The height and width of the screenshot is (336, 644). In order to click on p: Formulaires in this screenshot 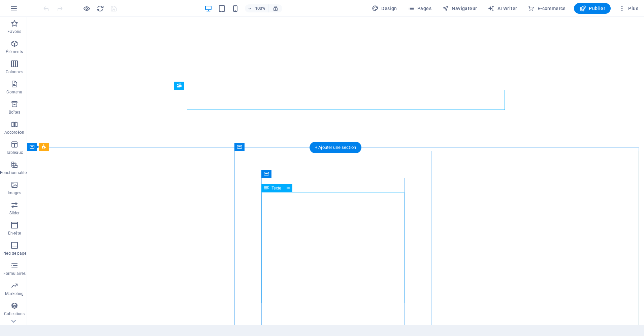, I will do `click(14, 273)`.